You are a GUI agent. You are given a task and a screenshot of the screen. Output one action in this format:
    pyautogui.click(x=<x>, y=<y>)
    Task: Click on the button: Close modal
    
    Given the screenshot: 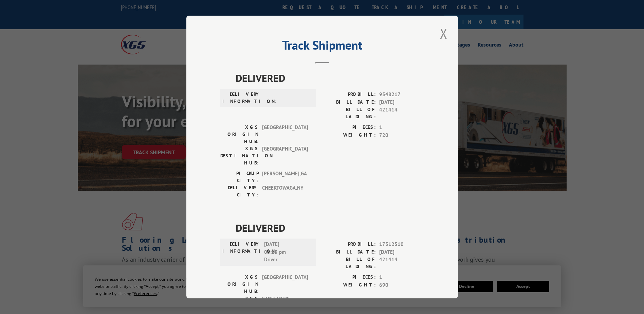 What is the action you would take?
    pyautogui.click(x=444, y=33)
    